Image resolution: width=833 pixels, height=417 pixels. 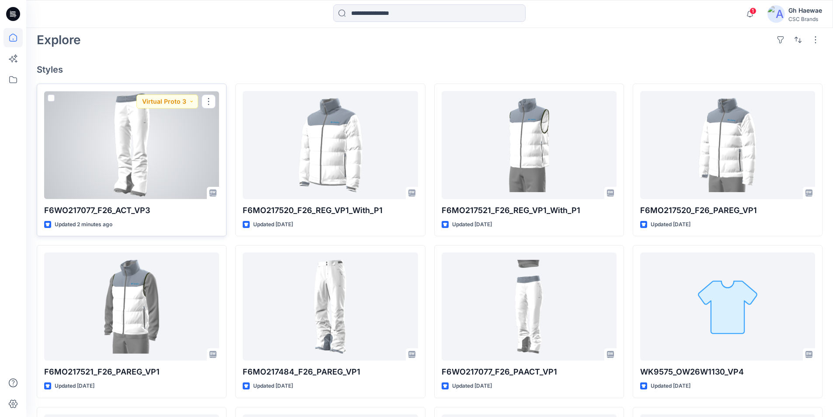 I want to click on p: F6WO217077_F26_PAACT_VP1, so click(x=529, y=372).